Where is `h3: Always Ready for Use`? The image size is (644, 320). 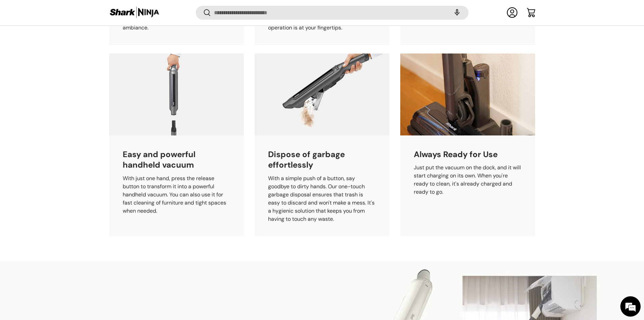
h3: Always Ready for Use is located at coordinates (456, 154).